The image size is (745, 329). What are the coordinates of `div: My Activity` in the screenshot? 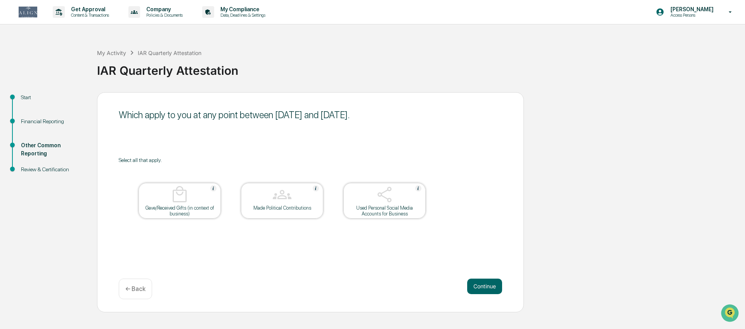 It's located at (111, 53).